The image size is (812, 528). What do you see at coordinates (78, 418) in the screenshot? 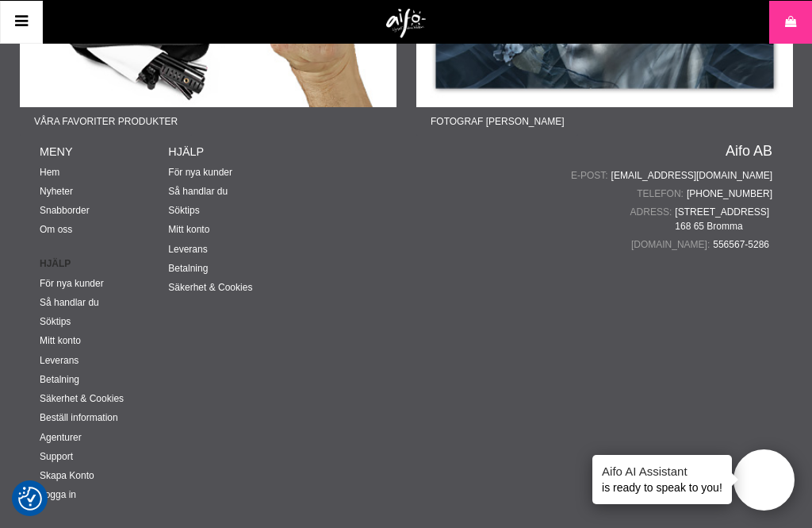
I see `a: Beställ information` at bounding box center [78, 418].